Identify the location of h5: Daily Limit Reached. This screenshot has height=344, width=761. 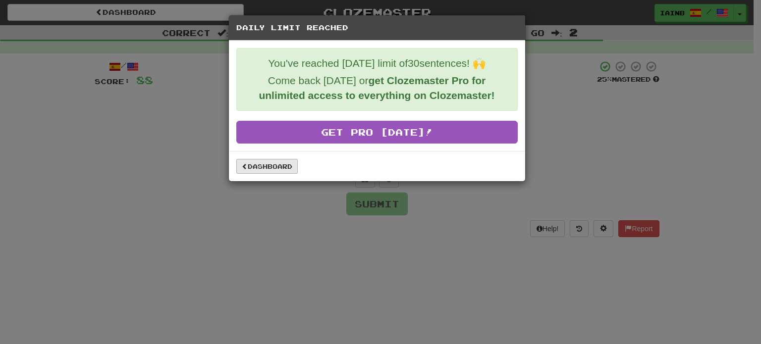
(377, 28).